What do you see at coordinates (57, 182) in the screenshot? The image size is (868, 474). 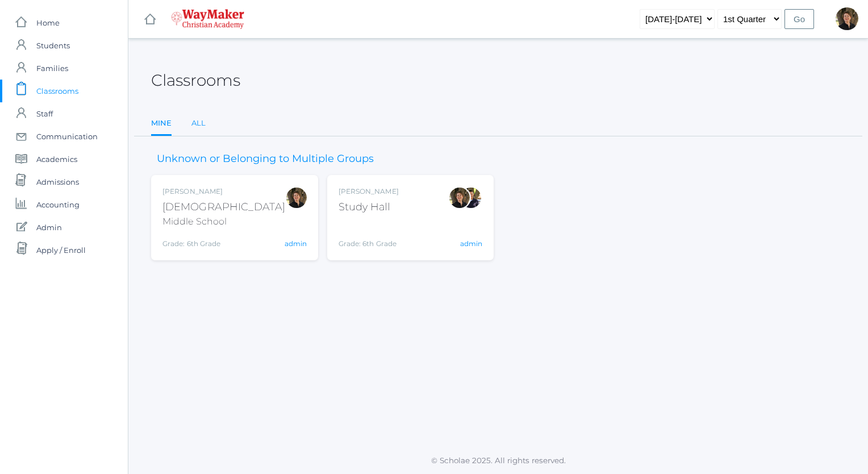 I see `span: Admissions` at bounding box center [57, 182].